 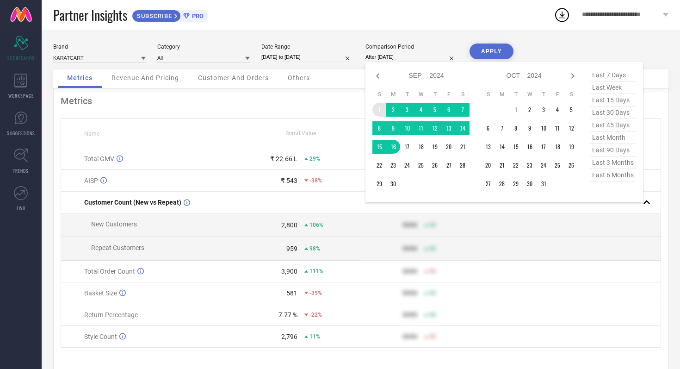 What do you see at coordinates (21, 133) in the screenshot?
I see `span: SUGGESTIONS` at bounding box center [21, 133].